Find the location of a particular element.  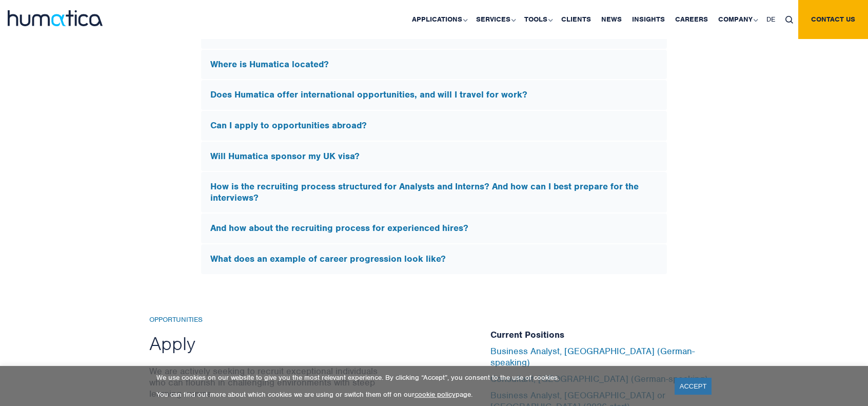

h5: Can I apply to opportunities abroad? is located at coordinates (434, 126).